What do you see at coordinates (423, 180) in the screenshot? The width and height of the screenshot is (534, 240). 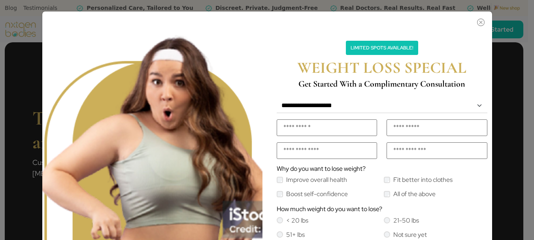 I see `label: Fit better into clothes` at bounding box center [423, 180].